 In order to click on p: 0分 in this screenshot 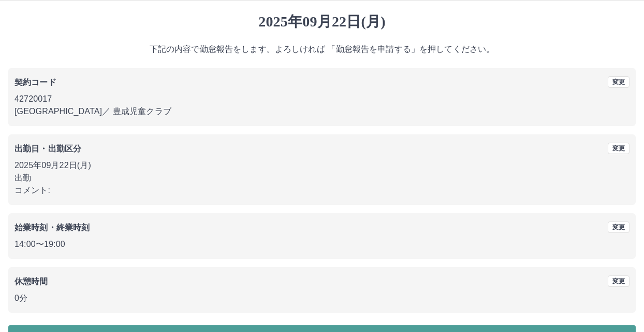, I will do `click(322, 298)`.